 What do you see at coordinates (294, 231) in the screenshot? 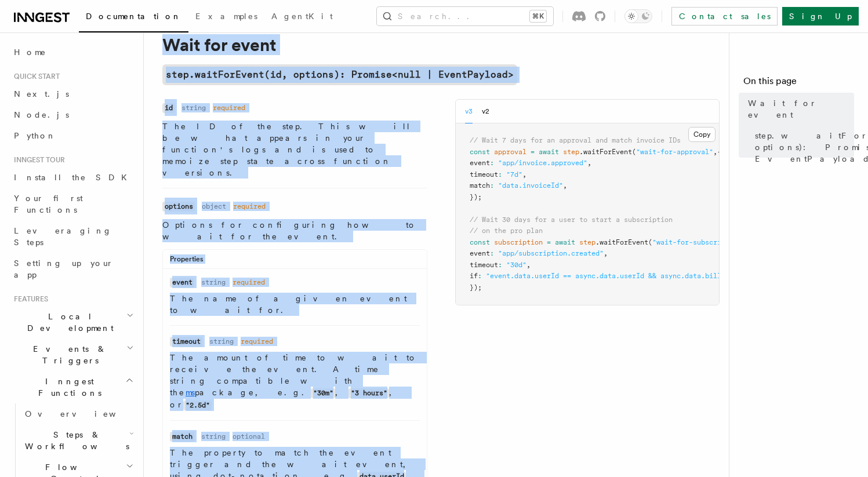
I see `p: Options for configuring how to wait for the event.` at bounding box center [294, 231].